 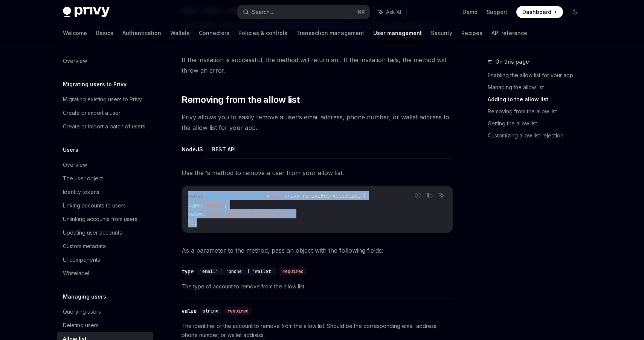 I want to click on span: await, so click(x=277, y=196).